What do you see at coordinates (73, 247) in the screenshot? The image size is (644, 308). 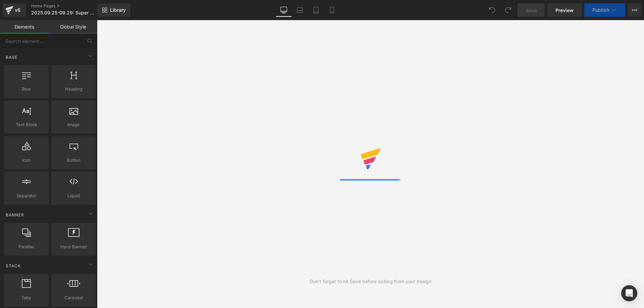 I see `span: Hero Banner` at bounding box center [73, 247].